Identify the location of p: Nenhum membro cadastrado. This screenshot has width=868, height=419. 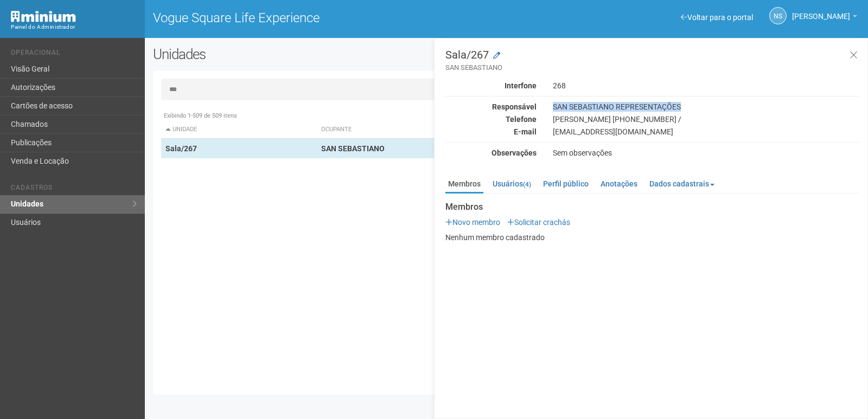
(652, 238).